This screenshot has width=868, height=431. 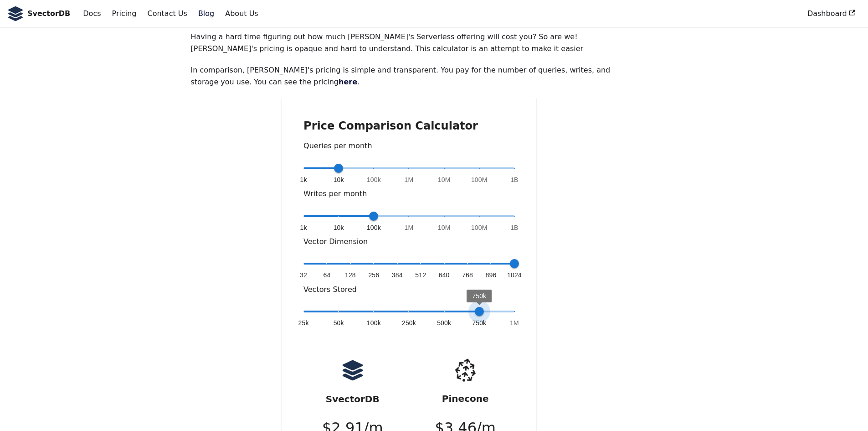 What do you see at coordinates (347, 81) in the screenshot?
I see `a: here` at bounding box center [347, 81].